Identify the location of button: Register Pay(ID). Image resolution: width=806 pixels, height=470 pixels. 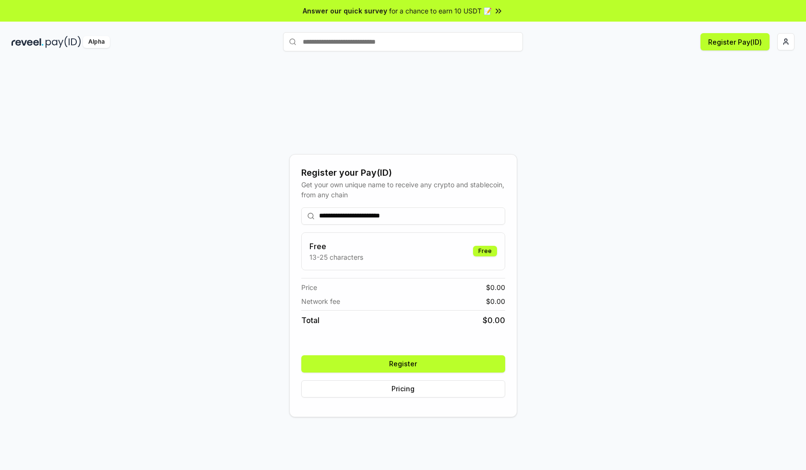
(735, 42).